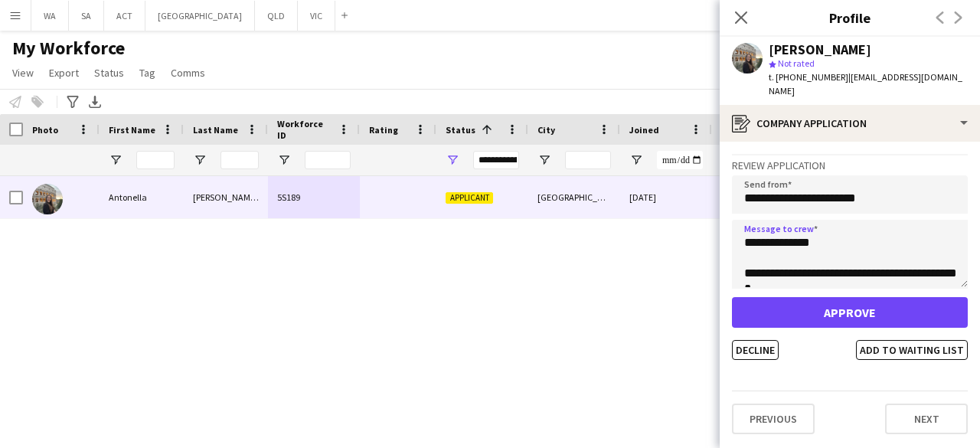  What do you see at coordinates (849, 165) in the screenshot?
I see `h3: Review Application` at bounding box center [849, 165].